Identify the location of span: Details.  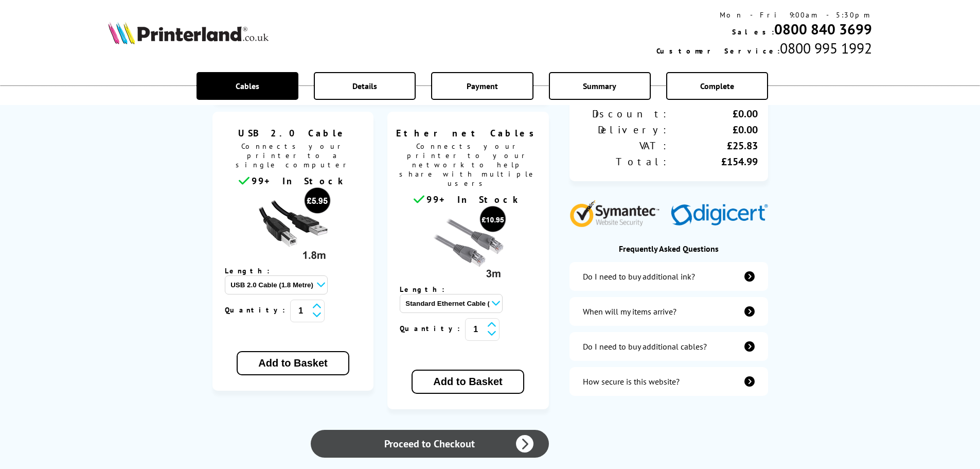
(365, 86).